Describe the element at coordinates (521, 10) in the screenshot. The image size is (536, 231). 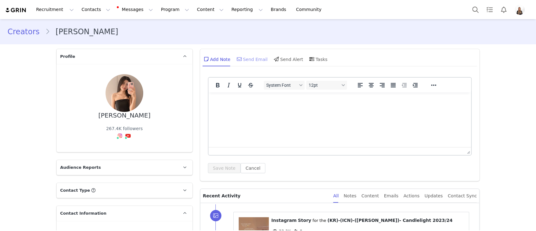
I see `button: Profile` at that location.